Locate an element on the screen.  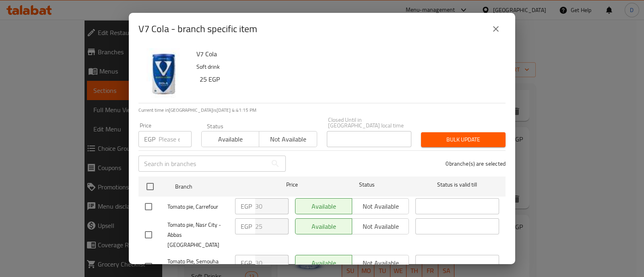
span: Tomato Pie, Semouha Sporting Club is located at coordinates (198, 266).